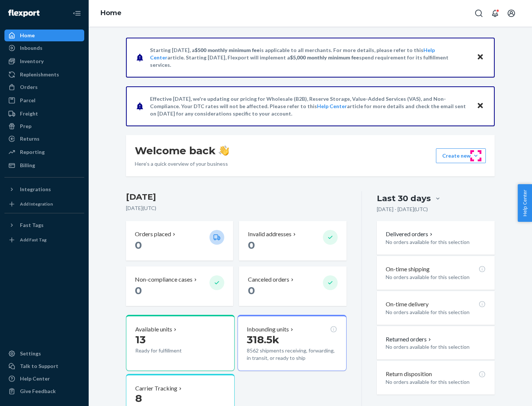 The width and height of the screenshot is (532, 406). Describe the element at coordinates (410, 234) in the screenshot. I see `button: Delivered orders` at that location.